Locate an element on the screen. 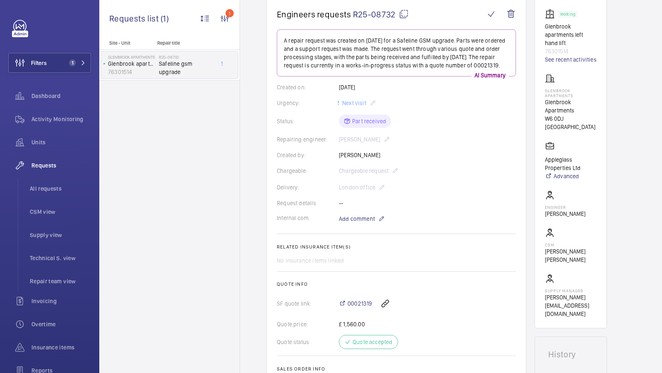 The height and width of the screenshot is (373, 662). a: See recent activities is located at coordinates (571, 60).